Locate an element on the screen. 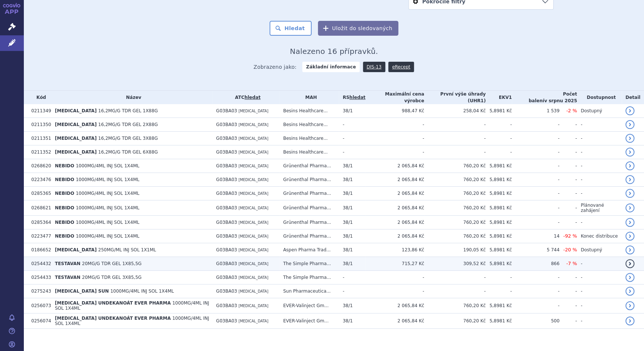 The height and width of the screenshot is (351, 644). span: v srpnu 2025 is located at coordinates (560, 101).